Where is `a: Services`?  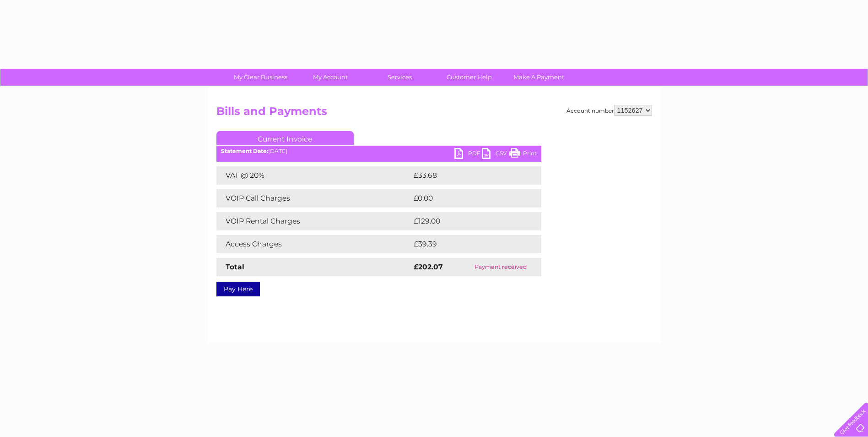
a: Services is located at coordinates (399, 77).